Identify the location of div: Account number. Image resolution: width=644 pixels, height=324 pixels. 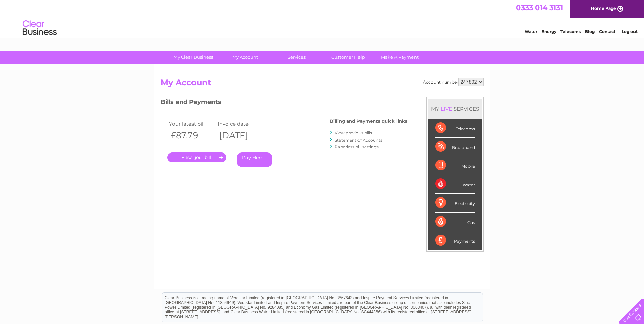
(454, 81).